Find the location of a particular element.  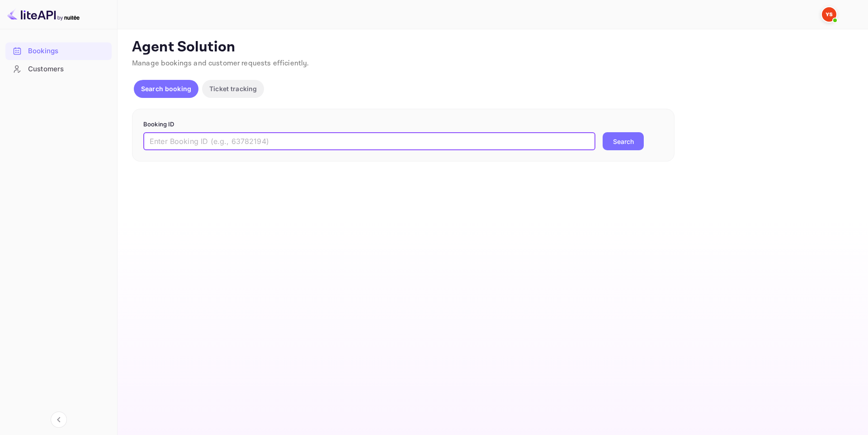

img: Yandex Support is located at coordinates (829, 14).